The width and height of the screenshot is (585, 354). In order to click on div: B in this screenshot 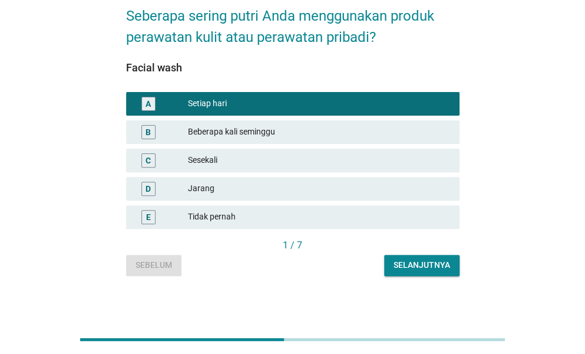, I will do `click(148, 131)`.